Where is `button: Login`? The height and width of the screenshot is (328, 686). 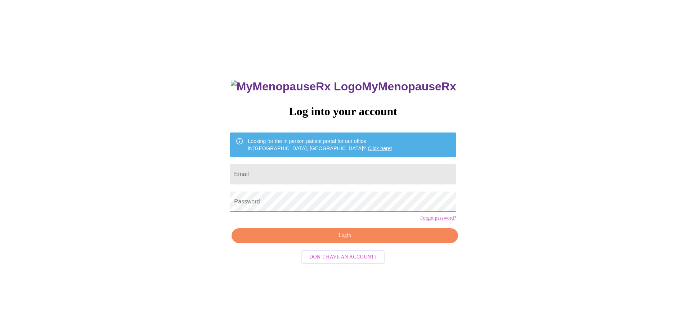
button: Login is located at coordinates (345, 236).